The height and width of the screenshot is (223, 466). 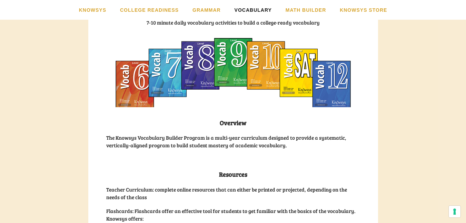 I want to click on h3: 7-10 minute daily vocabulary activities to build a college-ready vocabulary, so click(x=233, y=22).